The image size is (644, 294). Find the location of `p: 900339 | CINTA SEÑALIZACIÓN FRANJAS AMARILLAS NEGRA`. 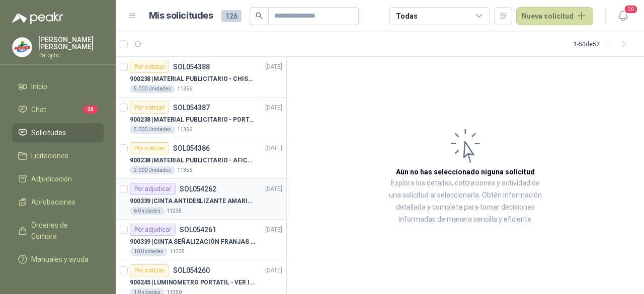

p: 900339 | CINTA SEÑALIZACIÓN FRANJAS AMARILLAS NEGRA is located at coordinates (192, 241).